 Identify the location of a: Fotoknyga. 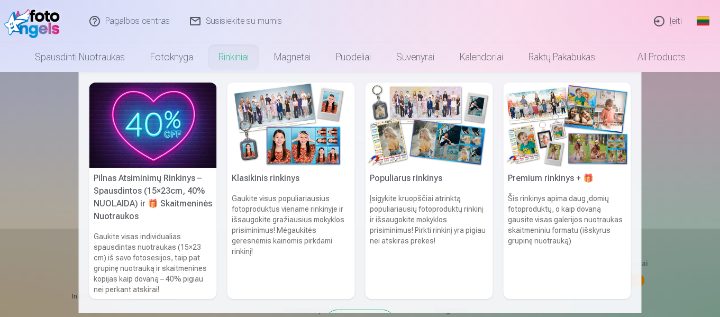
(171, 57).